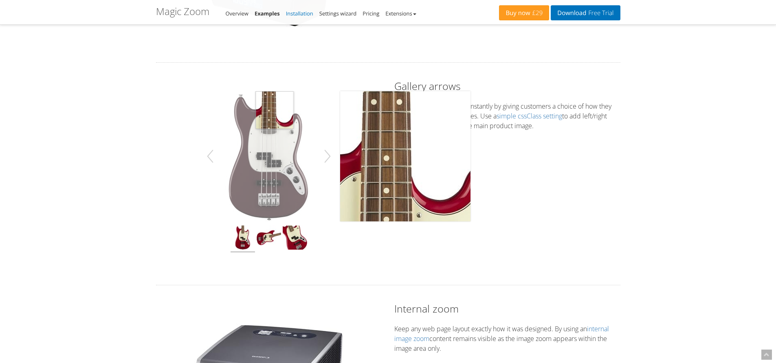 The image size is (776, 363). What do you see at coordinates (269, 239) in the screenshot?
I see `img: fender-02.jpg` at bounding box center [269, 239].